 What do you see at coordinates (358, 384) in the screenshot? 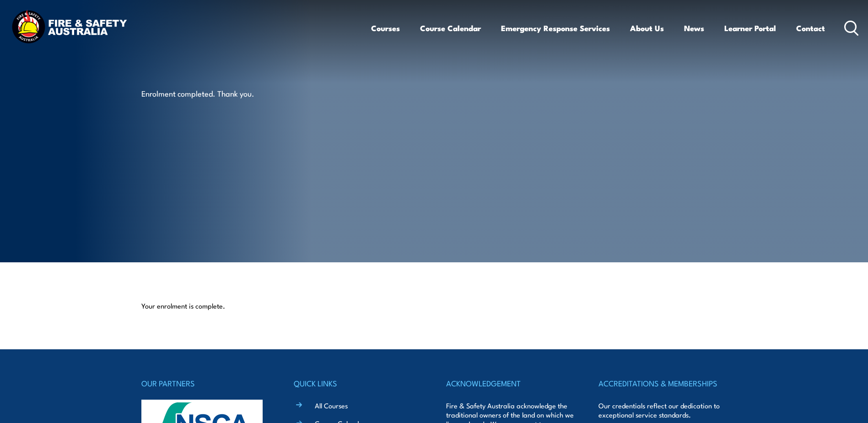
I see `h4: QUICK LINKS` at bounding box center [358, 384].